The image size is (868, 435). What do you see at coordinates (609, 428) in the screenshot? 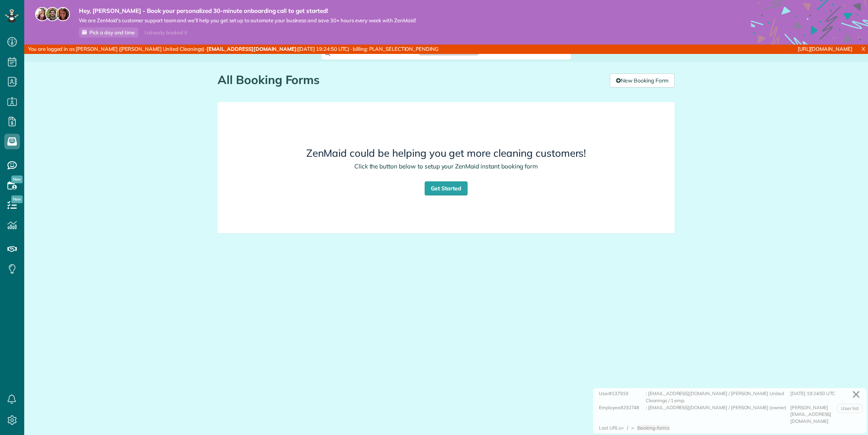
I see `div: Last URLs` at bounding box center [609, 428].